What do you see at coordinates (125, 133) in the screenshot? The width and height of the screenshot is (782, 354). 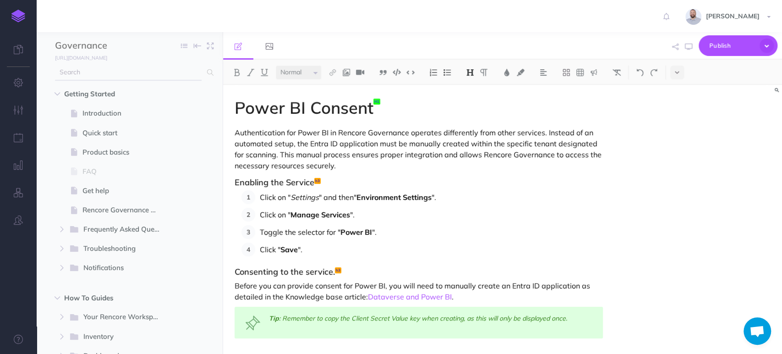 I see `span: Quick start` at bounding box center [125, 133].